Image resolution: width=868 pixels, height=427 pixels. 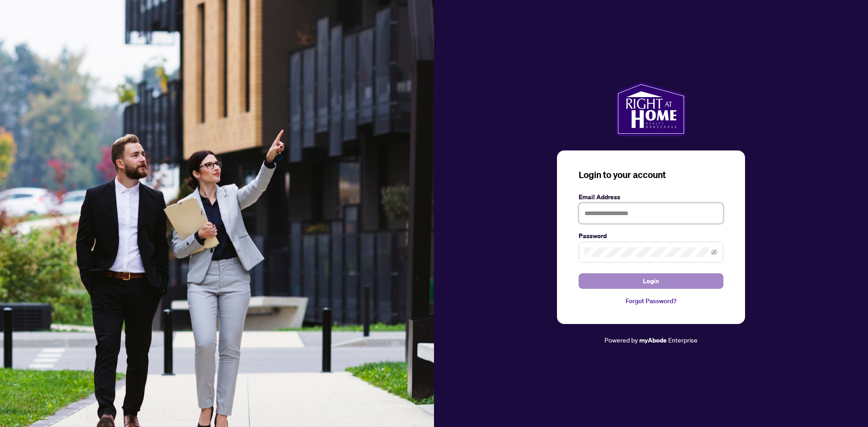 I want to click on a: Forgot Password?, so click(x=651, y=301).